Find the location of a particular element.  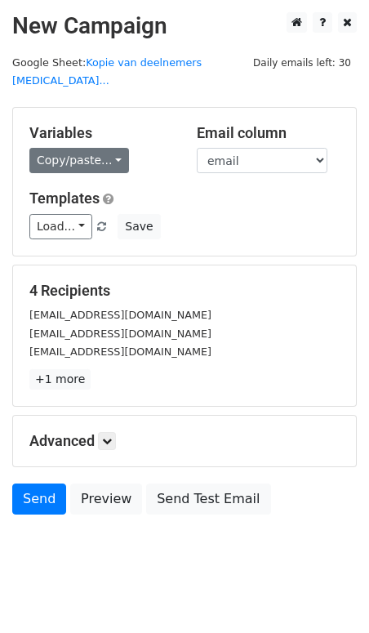

a: Copy/paste... is located at coordinates (79, 160).